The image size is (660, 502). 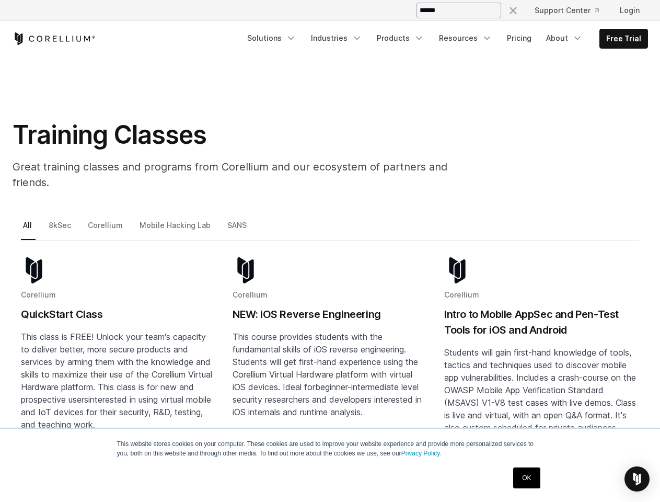 What do you see at coordinates (176, 229) in the screenshot?
I see `a: Mobile Hacking Lab` at bounding box center [176, 229].